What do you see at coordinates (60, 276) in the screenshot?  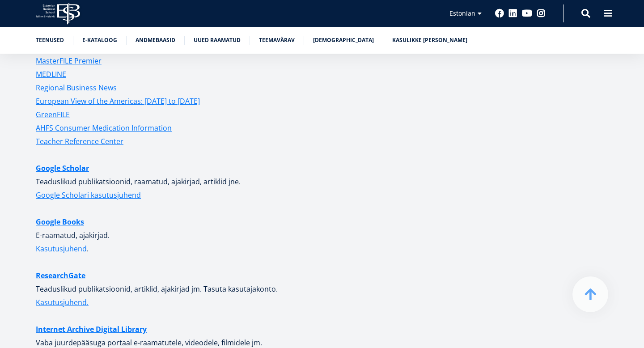 I see `a: ResearchGate` at bounding box center [60, 276].